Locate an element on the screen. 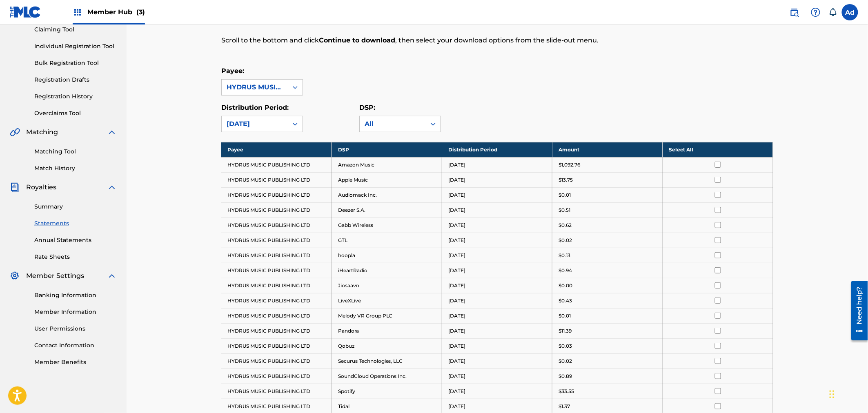 Image resolution: width=868 pixels, height=413 pixels. a: Summary is located at coordinates (76, 206).